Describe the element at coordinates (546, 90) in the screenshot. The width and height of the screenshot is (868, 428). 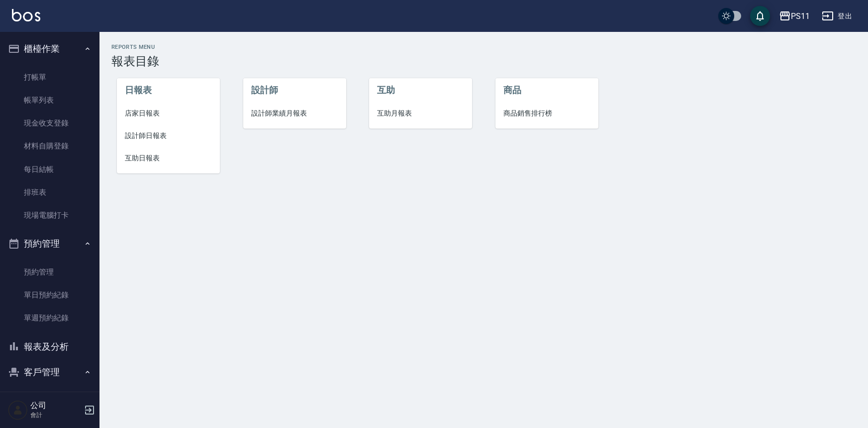
I see `li: 商品` at that location.